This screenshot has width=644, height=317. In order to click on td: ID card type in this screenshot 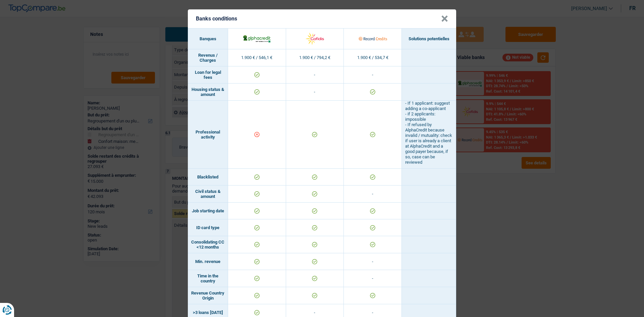, I will do `click(208, 228)`.